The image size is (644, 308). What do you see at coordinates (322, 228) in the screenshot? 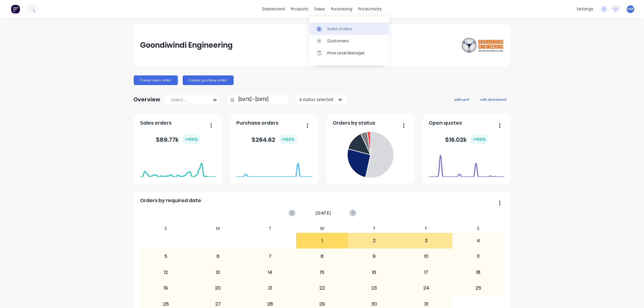
I see `div: W` at bounding box center [322, 228].